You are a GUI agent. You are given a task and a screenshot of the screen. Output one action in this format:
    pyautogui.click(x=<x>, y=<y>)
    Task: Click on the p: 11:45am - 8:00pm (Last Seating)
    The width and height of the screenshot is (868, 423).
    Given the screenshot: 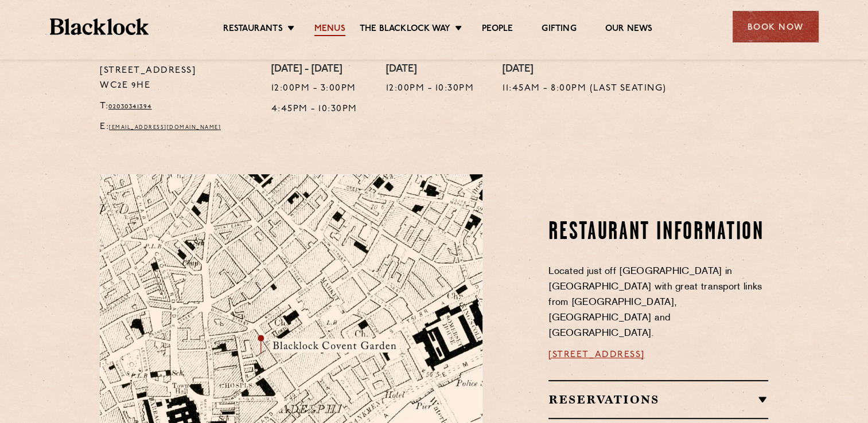 What is the action you would take?
    pyautogui.click(x=584, y=89)
    